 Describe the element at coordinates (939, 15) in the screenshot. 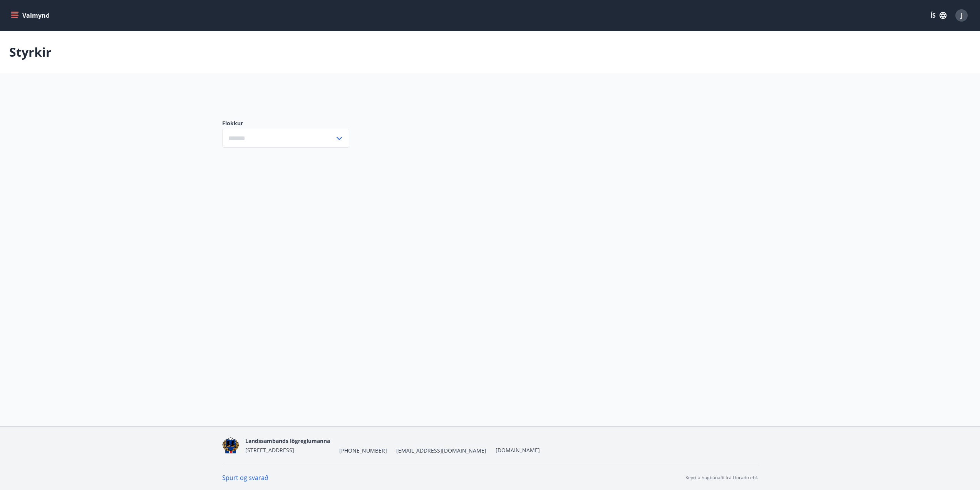

I see `button: ÍS` at that location.